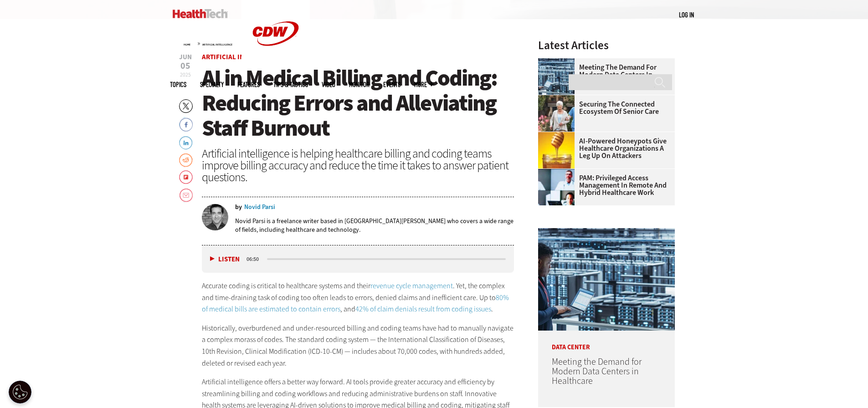 The width and height of the screenshot is (868, 408). I want to click on a: revenue cycle management, so click(411, 286).